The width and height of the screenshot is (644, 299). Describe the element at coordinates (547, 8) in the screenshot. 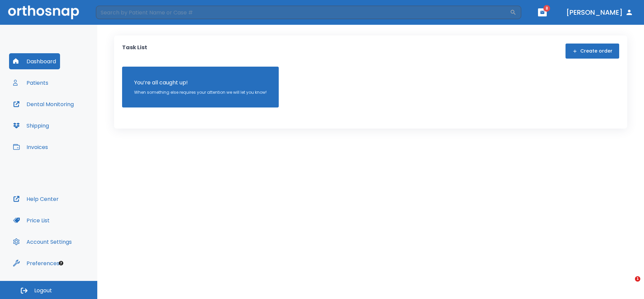

I see `span: 8` at that location.